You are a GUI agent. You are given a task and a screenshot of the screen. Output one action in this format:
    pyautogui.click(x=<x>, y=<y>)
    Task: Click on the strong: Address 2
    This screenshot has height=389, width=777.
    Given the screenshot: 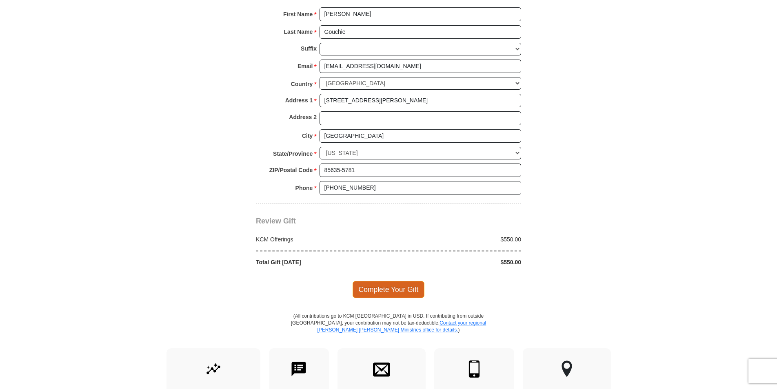 What is the action you would take?
    pyautogui.click(x=303, y=117)
    